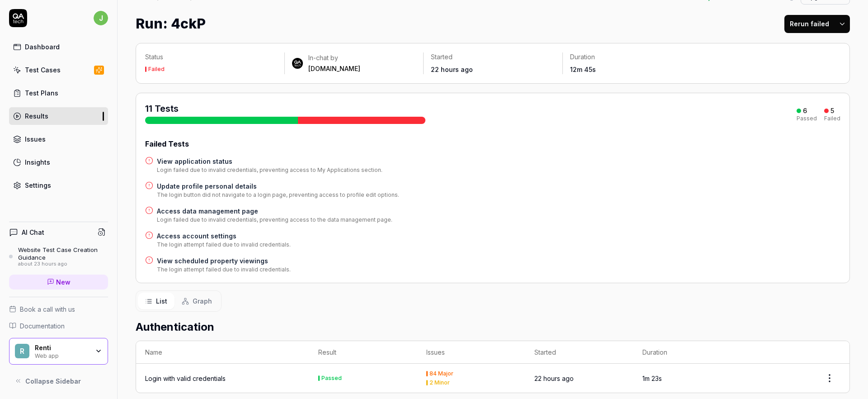 The width and height of the screenshot is (868, 399). What do you see at coordinates (156, 300) in the screenshot?
I see `button: List` at bounding box center [156, 300].